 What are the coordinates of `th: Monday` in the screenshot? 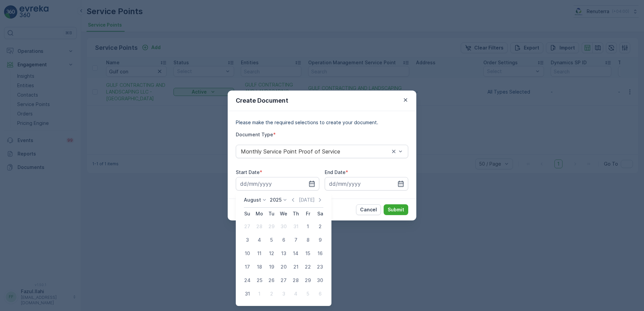 It's located at (259, 214).